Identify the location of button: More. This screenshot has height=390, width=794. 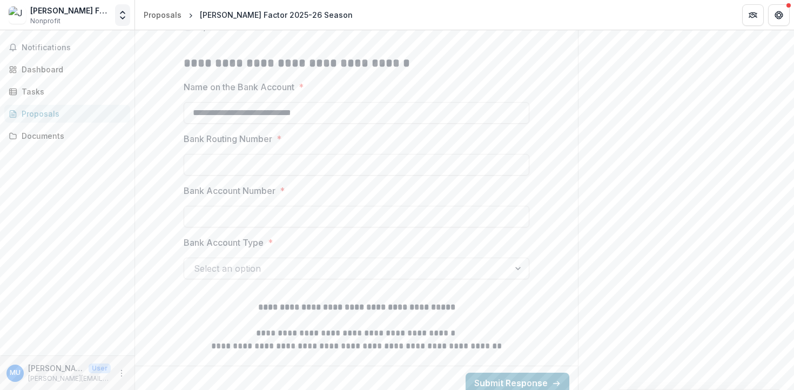
(122, 373).